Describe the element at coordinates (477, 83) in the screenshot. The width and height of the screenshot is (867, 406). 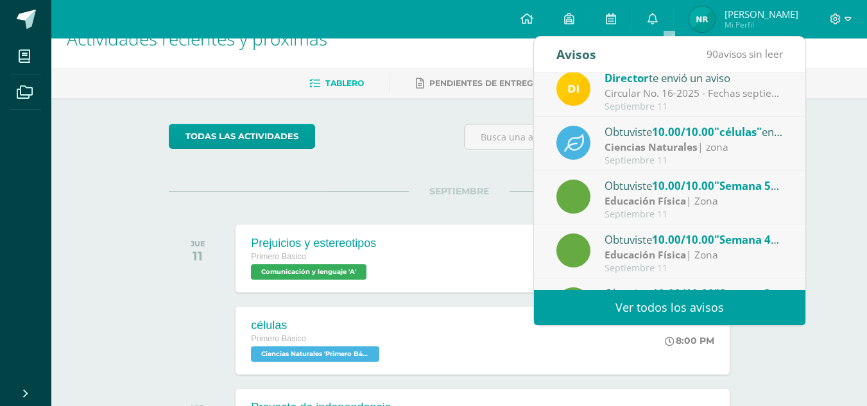
I see `a: Pendientes de entrega` at that location.